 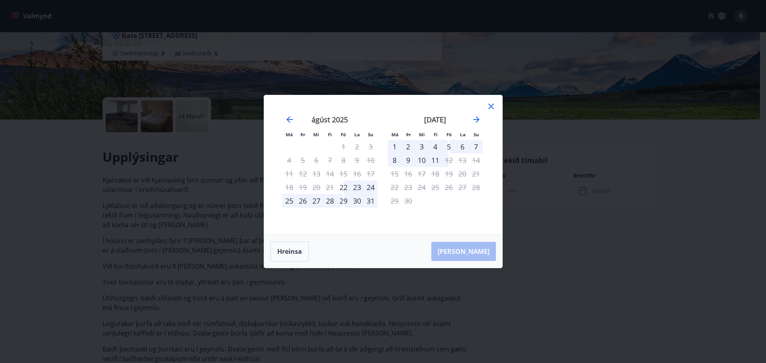 I want to click on div: Aðeins útritun í boði, so click(x=449, y=160).